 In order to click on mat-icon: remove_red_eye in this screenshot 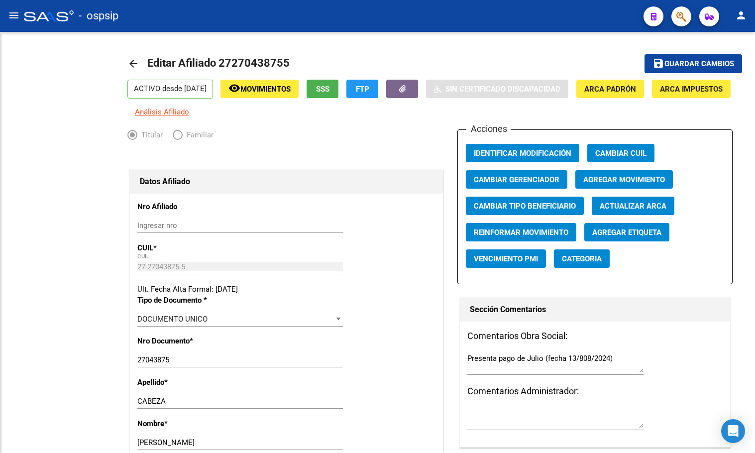, I will do `click(234, 88)`.